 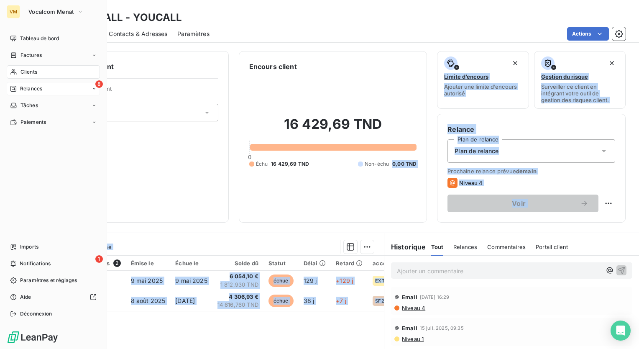 What do you see at coordinates (35, 263) in the screenshot?
I see `span: Notifications` at bounding box center [35, 263].